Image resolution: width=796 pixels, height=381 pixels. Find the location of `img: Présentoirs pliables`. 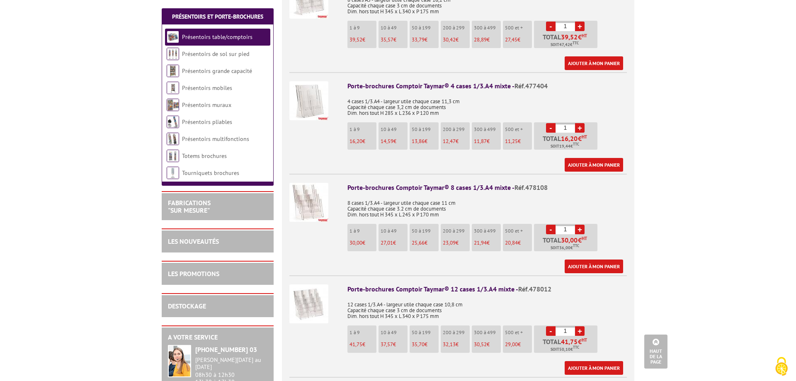

img: Présentoirs pliables is located at coordinates (173, 122).